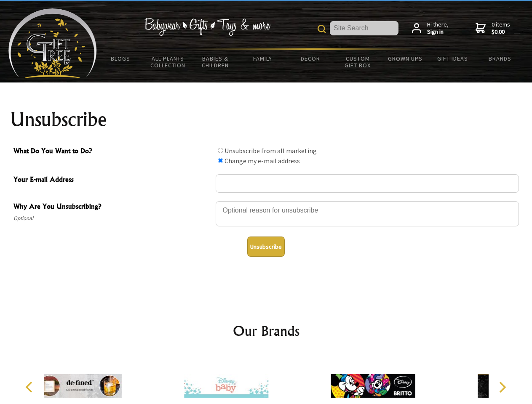  What do you see at coordinates (113, 180) in the screenshot?
I see `span: Your E-mail Address` at bounding box center [113, 180].